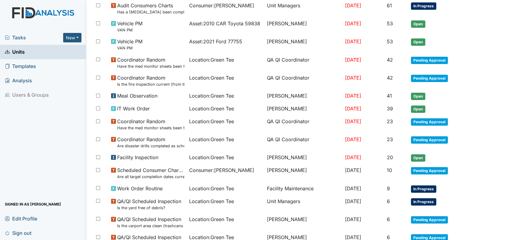  I want to click on span: Units, so click(15, 52).